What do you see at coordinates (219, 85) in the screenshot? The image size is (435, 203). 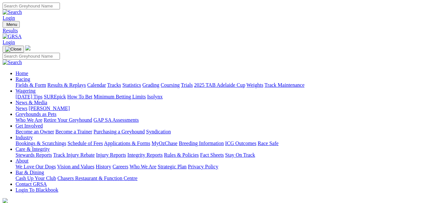 I see `a: 2025 TAB Adelaide Cup` at bounding box center [219, 85].